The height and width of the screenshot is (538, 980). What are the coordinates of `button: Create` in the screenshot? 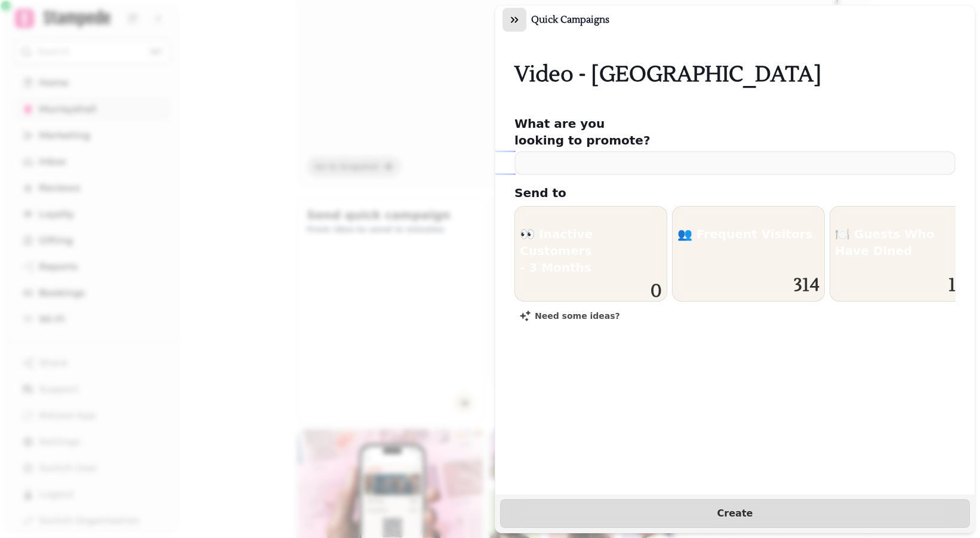 It's located at (734, 513).